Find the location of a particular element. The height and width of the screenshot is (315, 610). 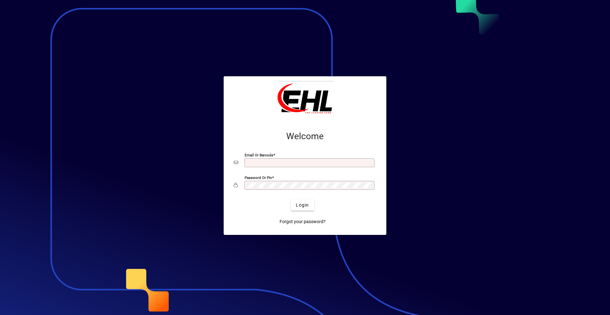

span: Login is located at coordinates (302, 205).